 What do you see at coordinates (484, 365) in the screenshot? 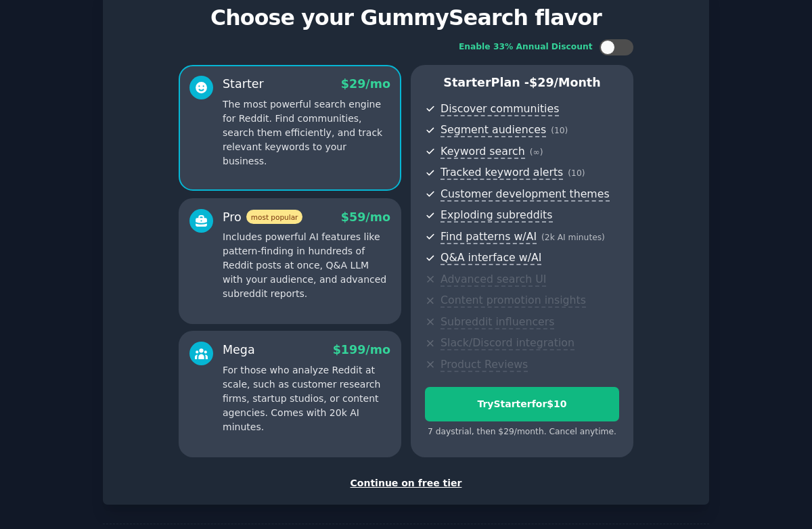
I see `span: Product Reviews` at bounding box center [484, 365].